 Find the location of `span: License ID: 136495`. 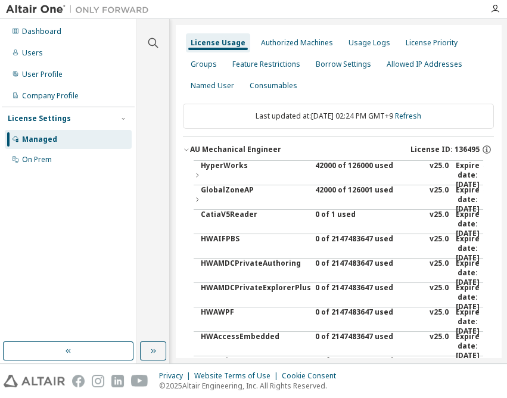

span: License ID: 136495 is located at coordinates (445, 149).